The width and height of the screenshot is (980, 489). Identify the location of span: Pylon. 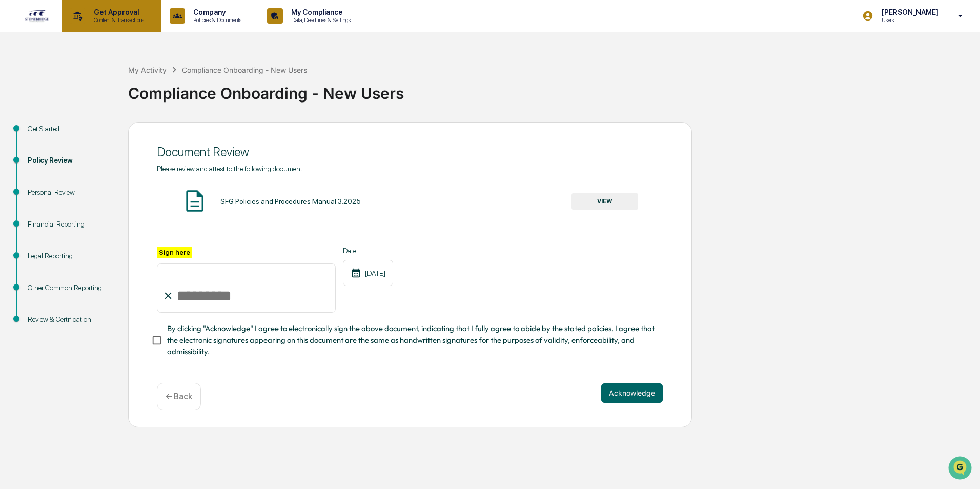
(112, 177).